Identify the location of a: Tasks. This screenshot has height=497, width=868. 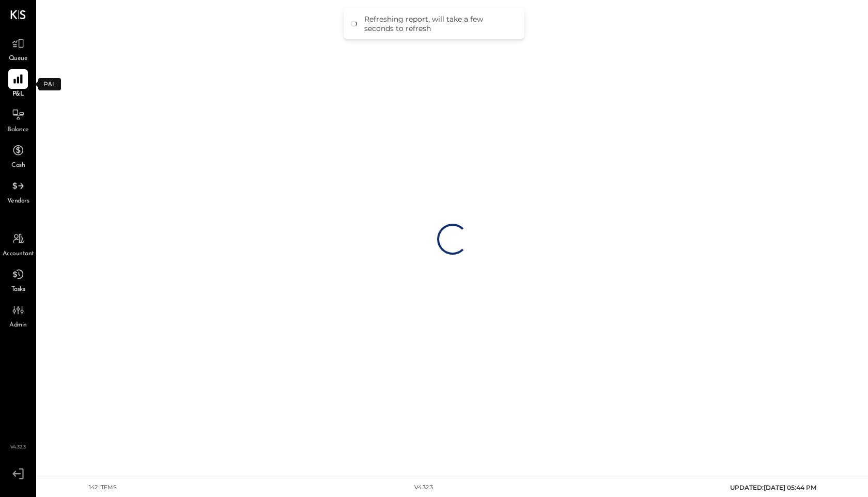
(18, 279).